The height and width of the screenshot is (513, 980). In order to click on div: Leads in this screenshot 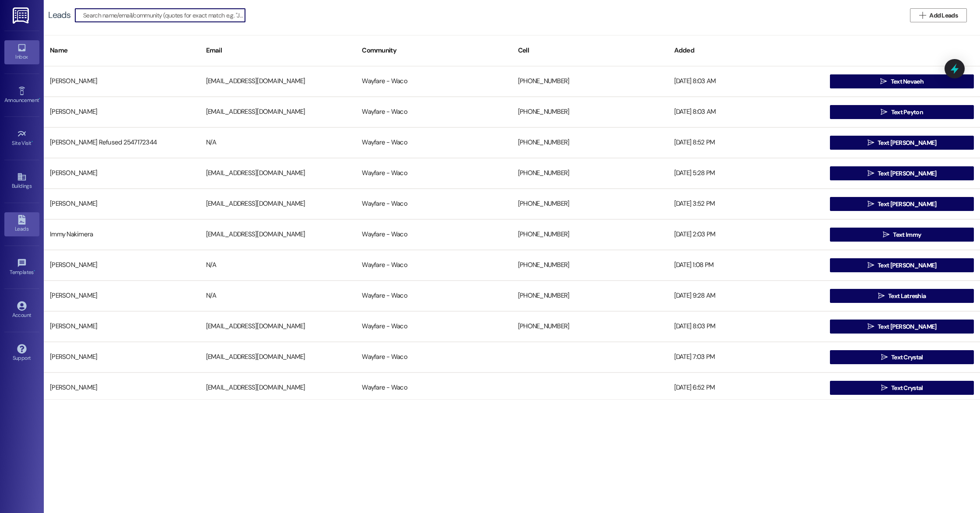, I will do `click(59, 15)`.